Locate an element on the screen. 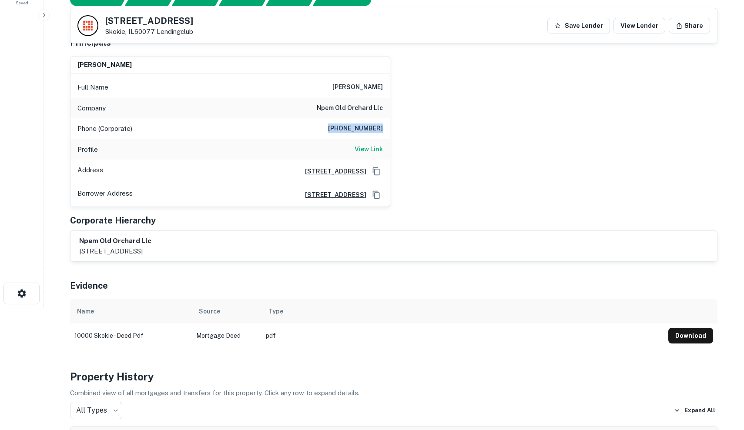 This screenshot has width=744, height=430. th: Name is located at coordinates (131, 312).